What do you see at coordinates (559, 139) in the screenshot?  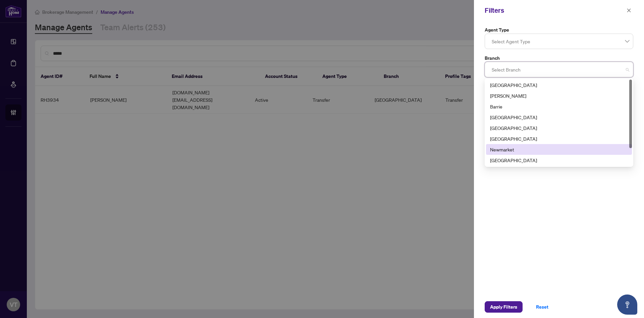 I see `div: Mississauga` at bounding box center [559, 139].